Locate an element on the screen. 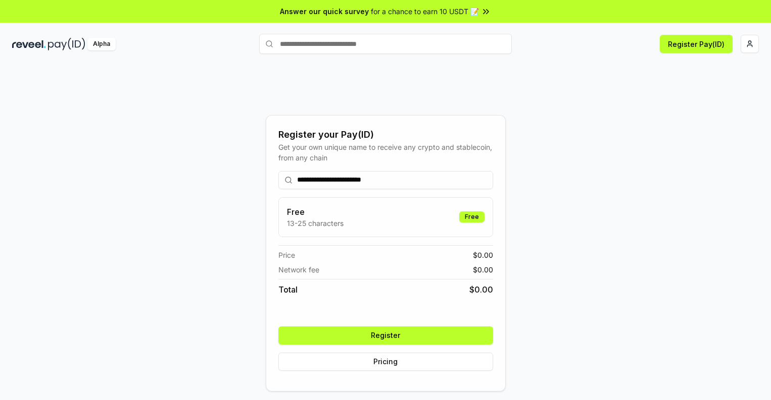 This screenshot has height=400, width=771. h3: Free is located at coordinates (315, 212).